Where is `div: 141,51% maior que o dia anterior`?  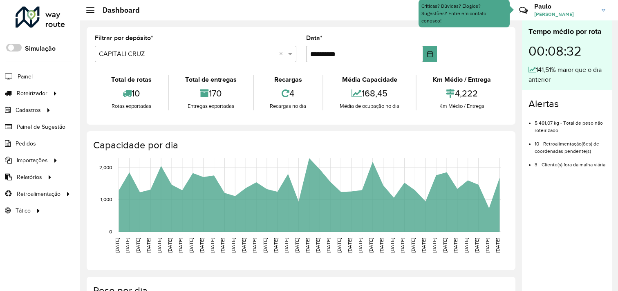 div: 141,51% maior que o dia anterior is located at coordinates (567, 75).